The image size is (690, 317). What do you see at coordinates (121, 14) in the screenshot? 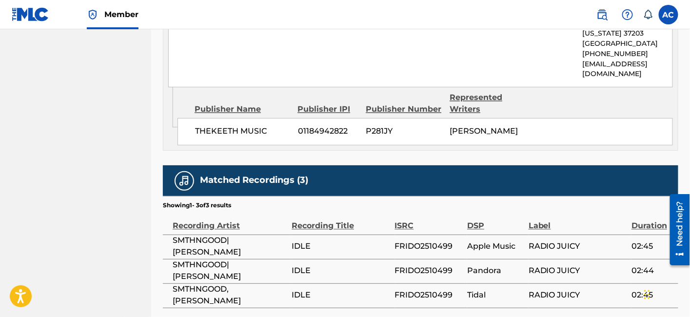
I see `span: Member` at bounding box center [121, 14].